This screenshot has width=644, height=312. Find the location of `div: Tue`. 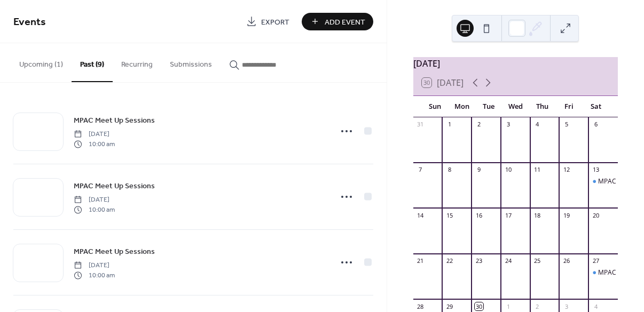

div: Tue is located at coordinates (489, 106).